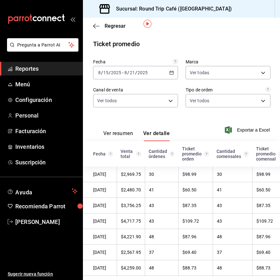 Image resolution: width=280 pixels, height=280 pixels. I want to click on div: Ticket promedio, so click(116, 44).